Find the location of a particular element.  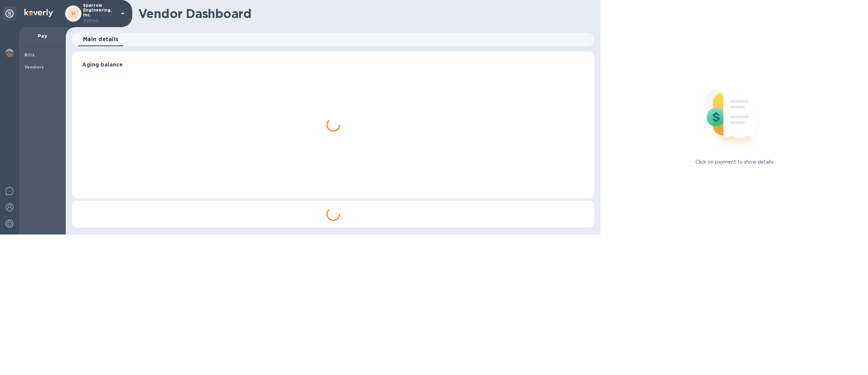

h3: Aging balance is located at coordinates (333, 64).